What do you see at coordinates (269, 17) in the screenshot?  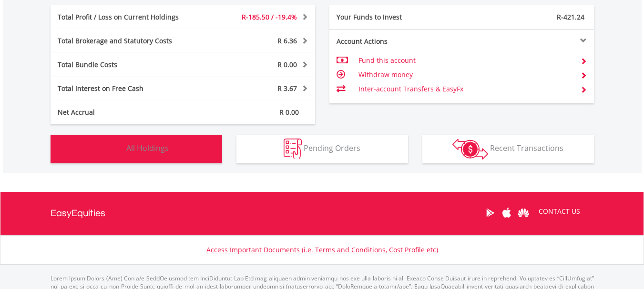 I see `span: R-185.50 / -19.4%` at bounding box center [269, 17].